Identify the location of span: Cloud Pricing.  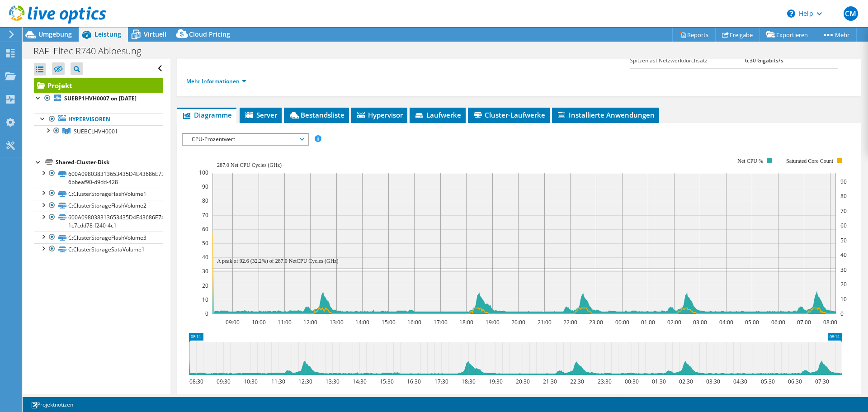
(209, 34).